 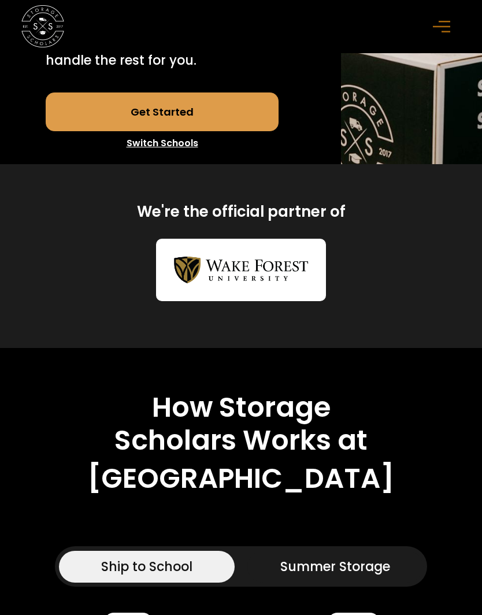 I want to click on a: Switch Schools, so click(x=162, y=143).